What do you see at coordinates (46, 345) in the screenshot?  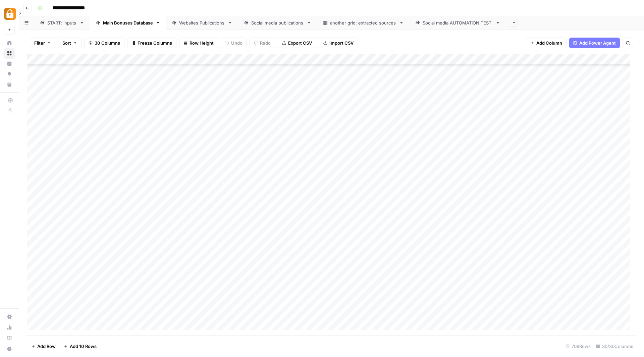 I see `span: Add Row` at bounding box center [46, 345].